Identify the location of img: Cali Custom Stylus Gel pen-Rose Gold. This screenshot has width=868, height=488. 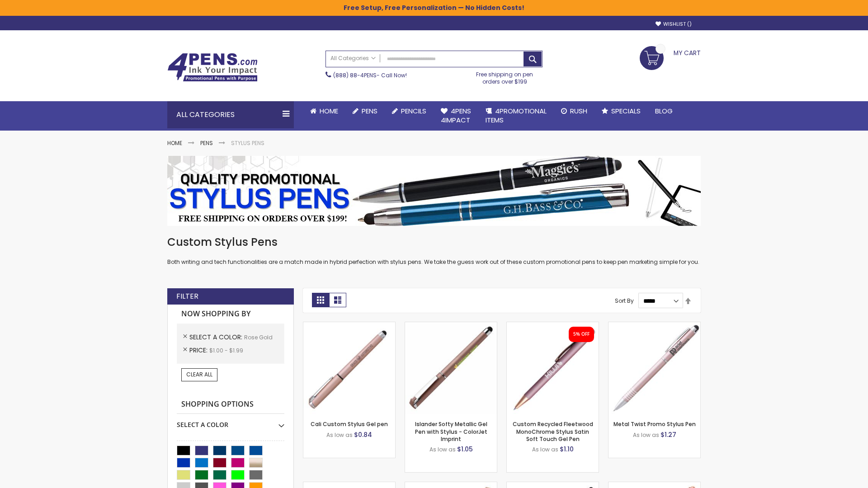
(349, 368).